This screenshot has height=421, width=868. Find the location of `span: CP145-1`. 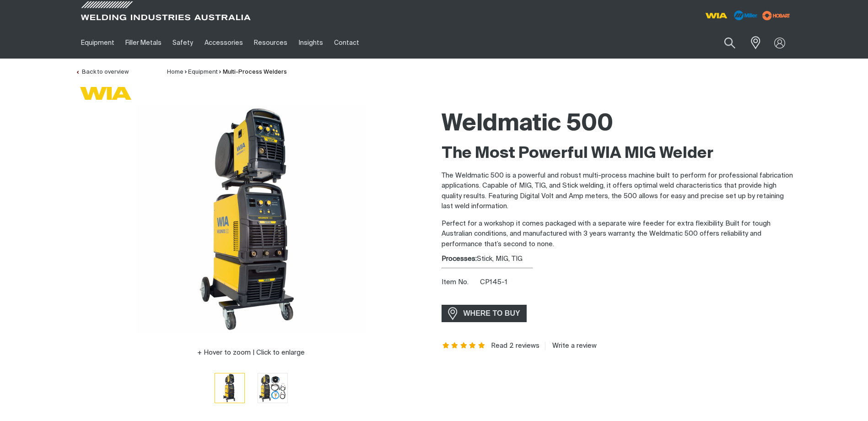

span: CP145-1 is located at coordinates (494, 282).